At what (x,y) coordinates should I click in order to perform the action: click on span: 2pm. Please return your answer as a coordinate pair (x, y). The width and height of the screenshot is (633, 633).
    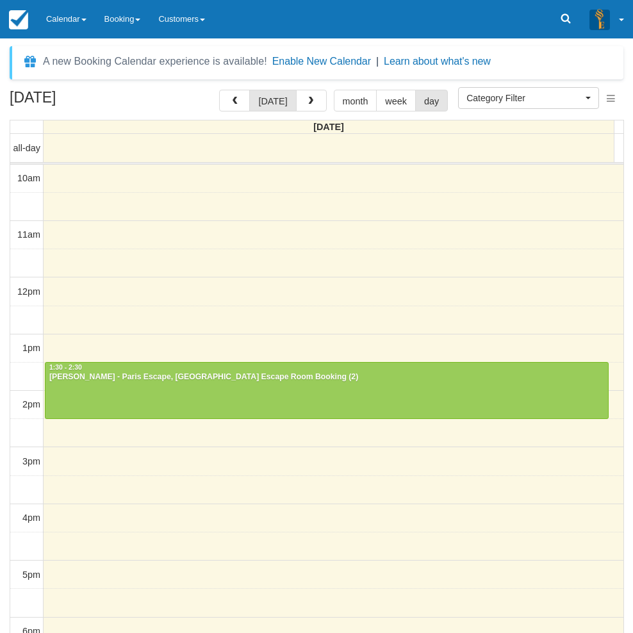
    Looking at the image, I should click on (31, 404).